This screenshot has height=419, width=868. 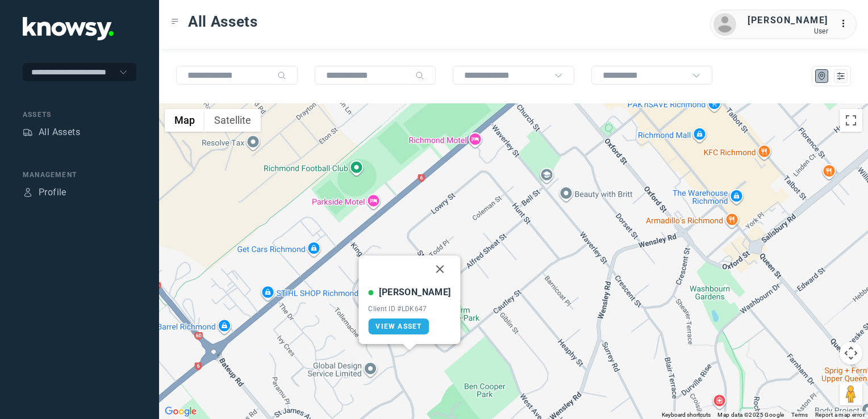 What do you see at coordinates (800, 415) in the screenshot?
I see `a: Terms (opens in new tab)` at bounding box center [800, 415].